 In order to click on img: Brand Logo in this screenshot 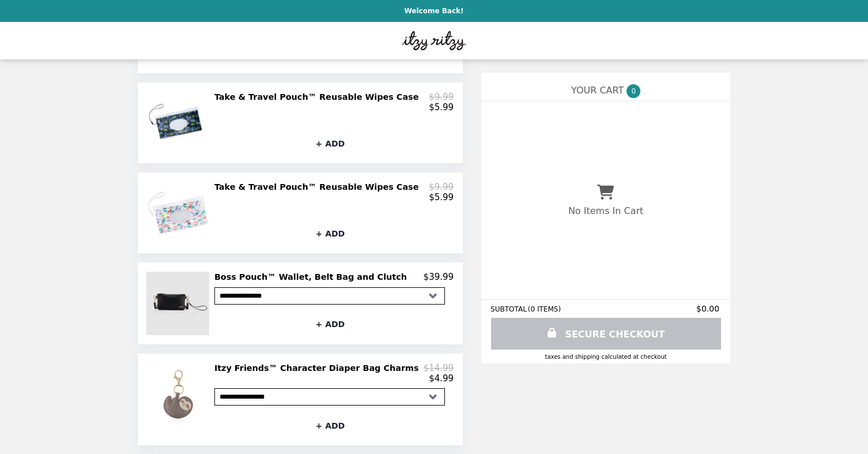, I will do `click(434, 40)`.